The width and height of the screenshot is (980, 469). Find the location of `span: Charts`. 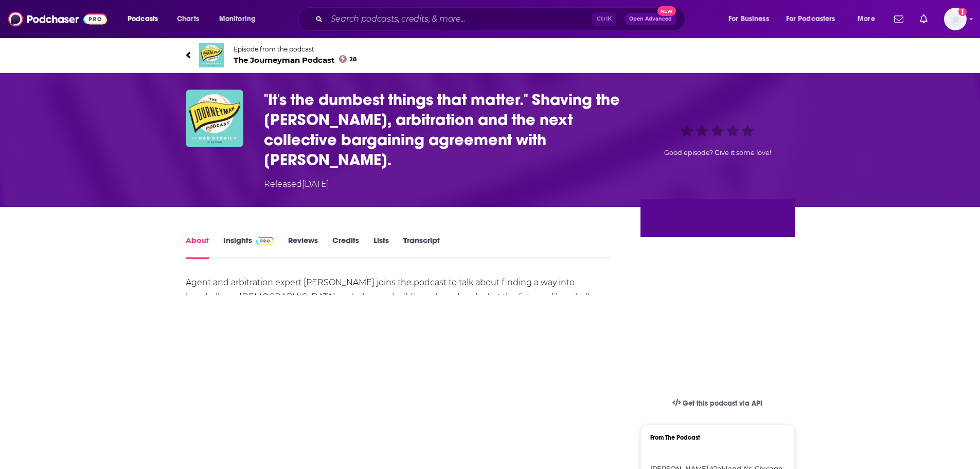

span: Charts is located at coordinates (188, 19).